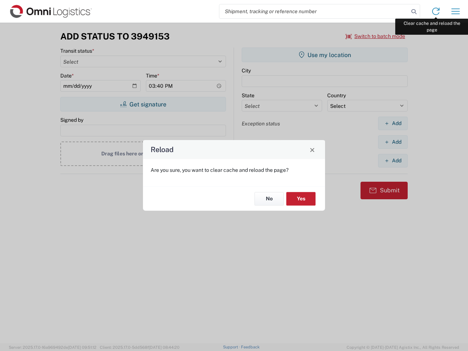  What do you see at coordinates (301, 198) in the screenshot?
I see `button: Yes` at bounding box center [301, 198].